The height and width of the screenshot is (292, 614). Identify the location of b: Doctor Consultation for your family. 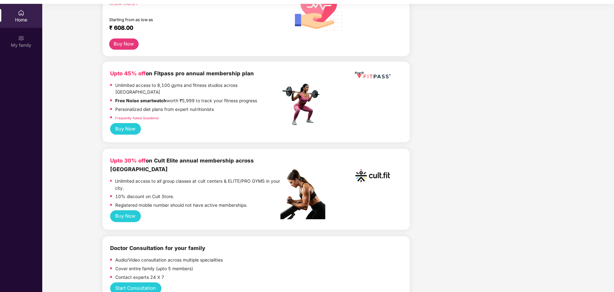
(158, 248).